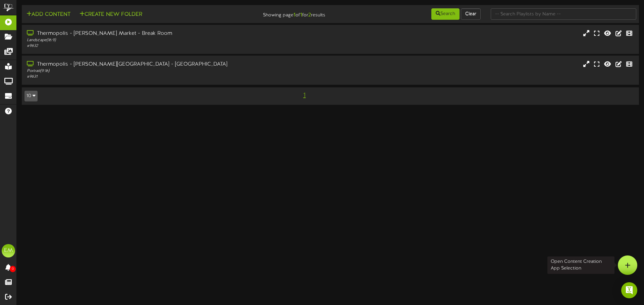 This screenshot has width=644, height=305. Describe the element at coordinates (471, 14) in the screenshot. I see `button: Clear` at that location.